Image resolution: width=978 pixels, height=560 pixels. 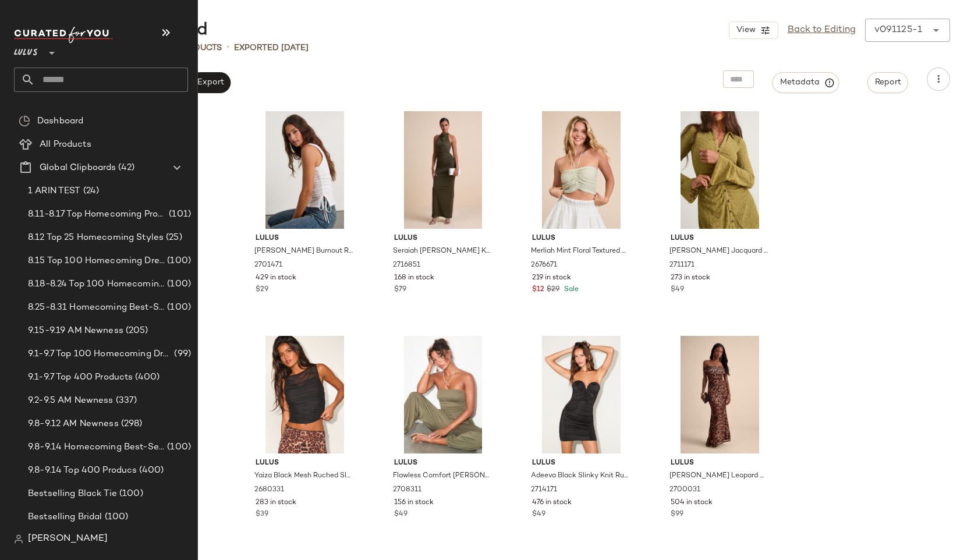 I want to click on span: (25), so click(x=173, y=237).